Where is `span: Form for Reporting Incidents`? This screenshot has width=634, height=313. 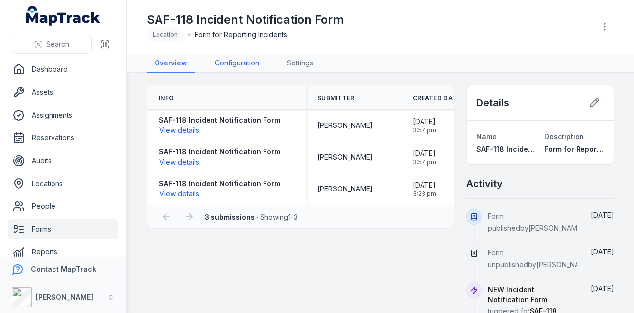
span: Form for Reporting Incidents is located at coordinates (241, 35).